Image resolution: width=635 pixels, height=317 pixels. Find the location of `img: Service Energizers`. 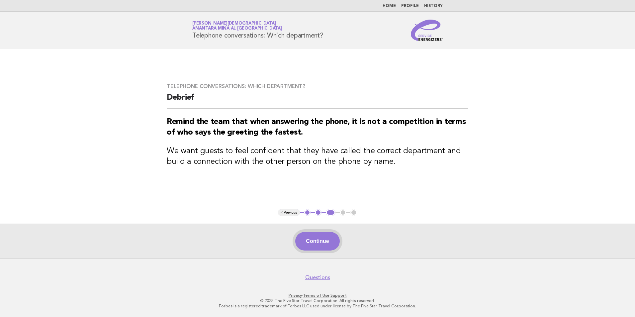

img: Service Energizers is located at coordinates (427, 30).